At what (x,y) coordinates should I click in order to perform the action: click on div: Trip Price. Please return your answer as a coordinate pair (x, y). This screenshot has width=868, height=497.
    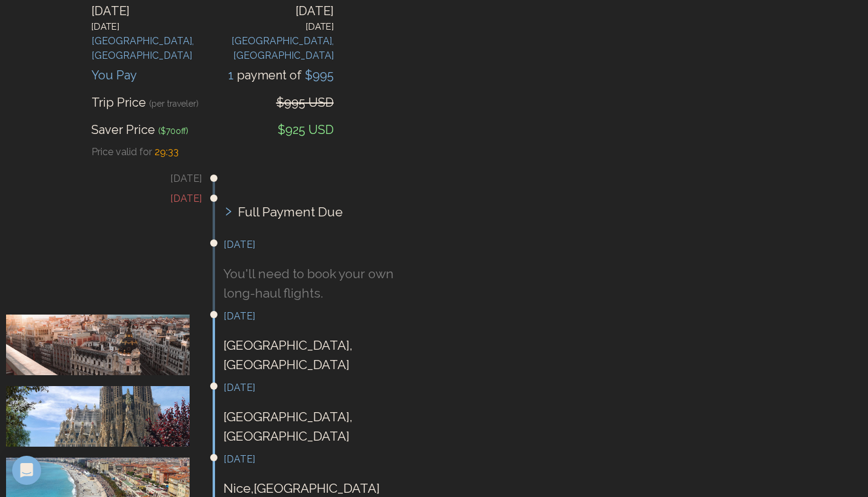
    Looking at the image, I should click on (145, 103).